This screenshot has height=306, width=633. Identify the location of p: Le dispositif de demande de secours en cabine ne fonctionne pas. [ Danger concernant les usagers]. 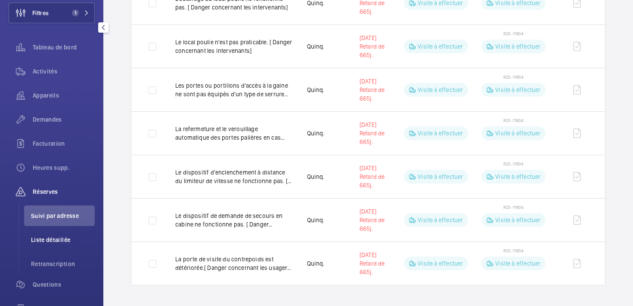
(234, 220).